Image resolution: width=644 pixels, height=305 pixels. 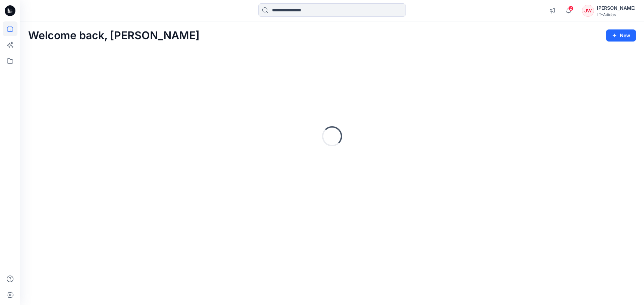 What do you see at coordinates (616, 15) in the screenshot?
I see `div: LT-Adidas` at bounding box center [616, 15].